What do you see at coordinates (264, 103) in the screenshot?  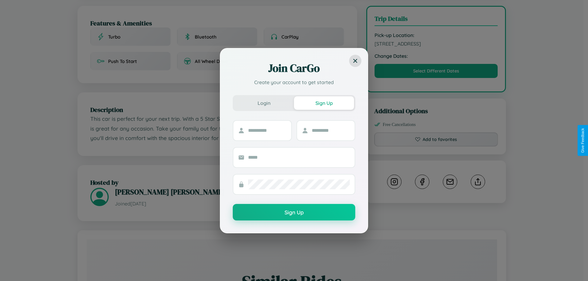 I see `button: Login` at bounding box center [264, 103].